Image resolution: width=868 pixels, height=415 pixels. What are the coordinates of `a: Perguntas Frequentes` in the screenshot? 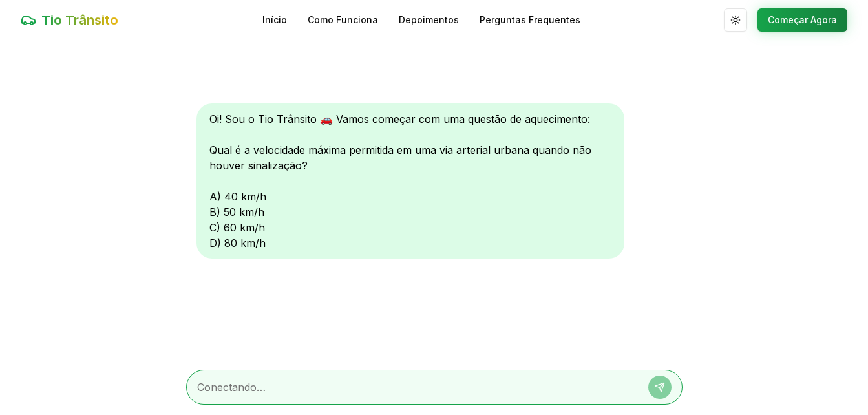 It's located at (530, 20).